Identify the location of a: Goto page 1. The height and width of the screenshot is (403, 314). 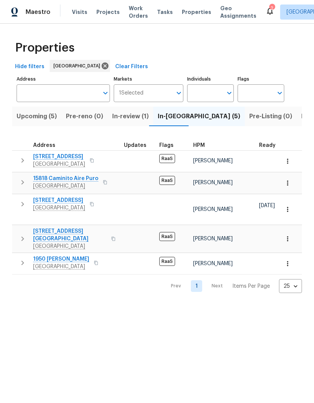
(196, 286).